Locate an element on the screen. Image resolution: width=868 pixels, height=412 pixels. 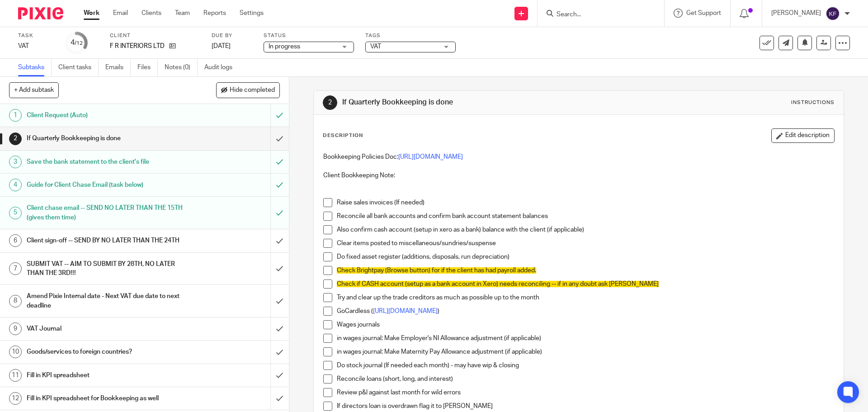
a: Team is located at coordinates (182, 13).